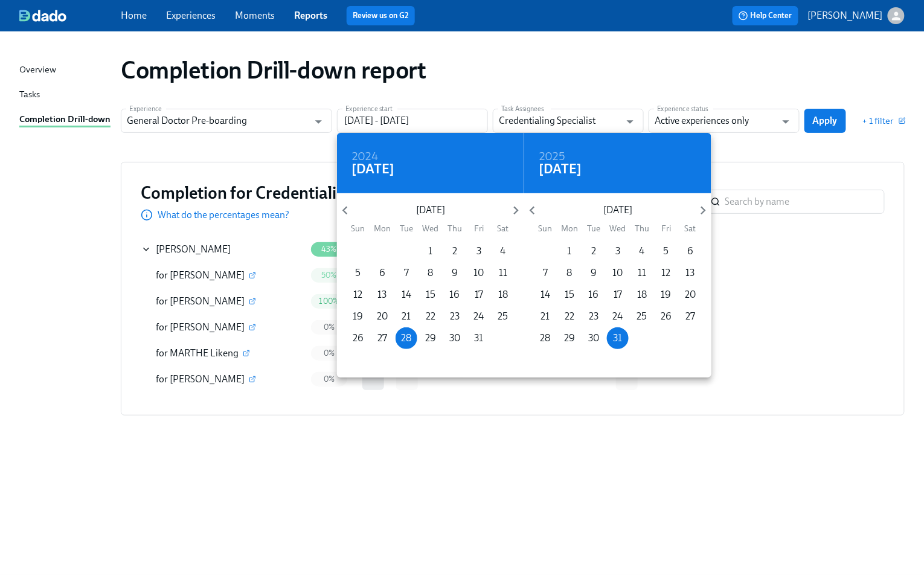 The image size is (924, 575). What do you see at coordinates (617, 295) in the screenshot?
I see `button: 17` at bounding box center [617, 295].